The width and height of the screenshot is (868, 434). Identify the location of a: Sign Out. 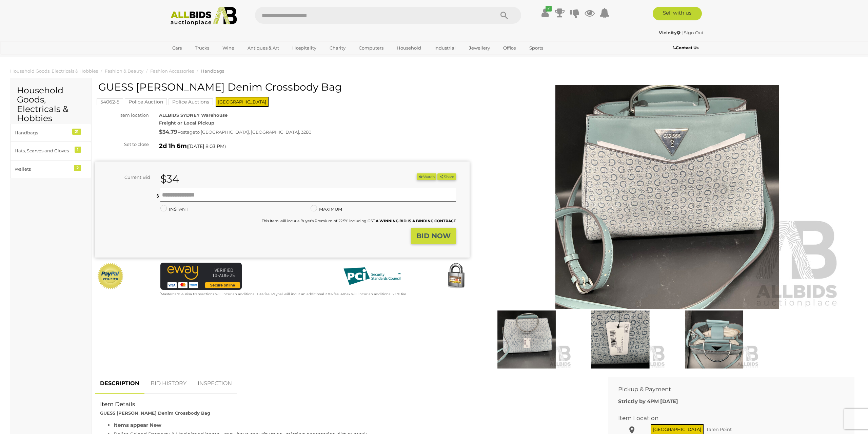
(693, 32).